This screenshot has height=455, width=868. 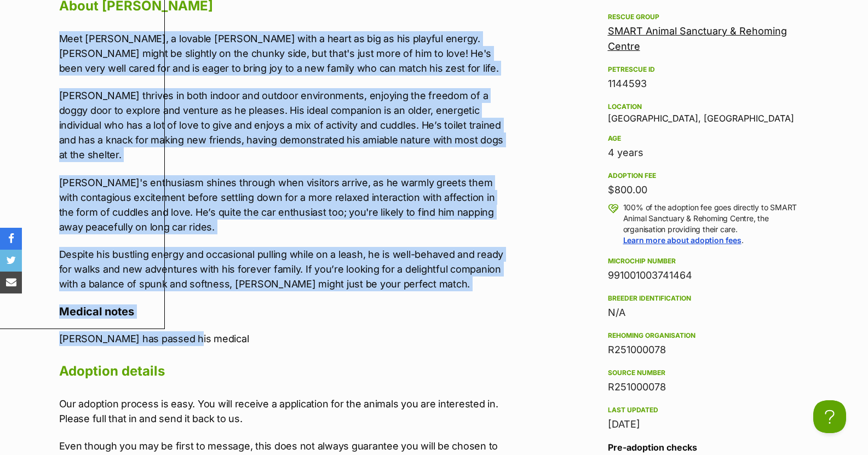 What do you see at coordinates (706, 176) in the screenshot?
I see `div: Adoption fee` at bounding box center [706, 176].